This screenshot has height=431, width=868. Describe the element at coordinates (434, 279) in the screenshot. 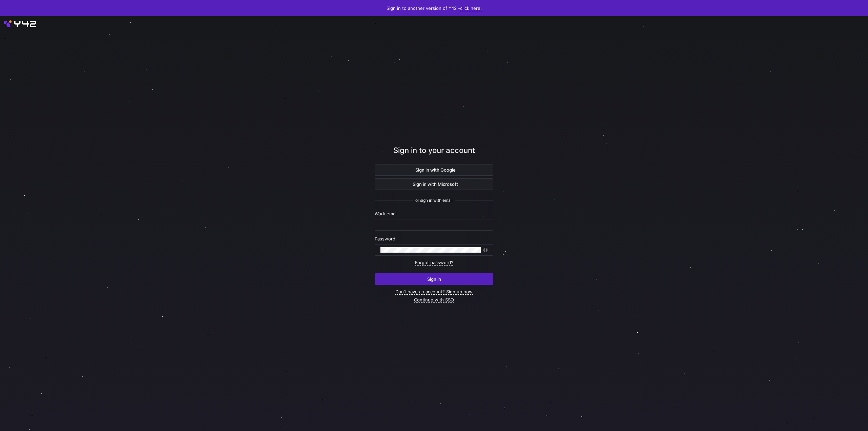

I see `span: Sign in` at that location.